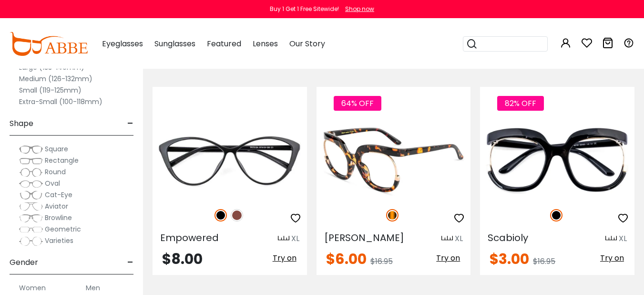 Image resolution: width=644 pixels, height=295 pixels. What do you see at coordinates (557, 160) in the screenshot?
I see `a: Black Scabioly - Plastic ,Universal Bridge Fit` at bounding box center [557, 160].